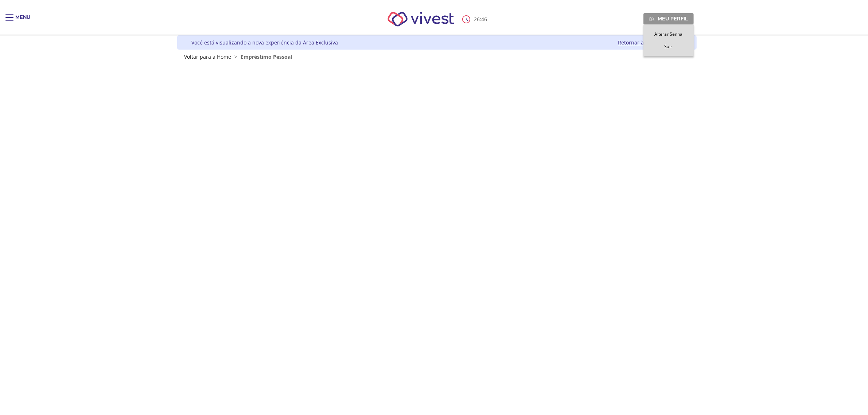 The width and height of the screenshot is (868, 415). Describe the element at coordinates (477, 19) in the screenshot. I see `span: 26` at that location.